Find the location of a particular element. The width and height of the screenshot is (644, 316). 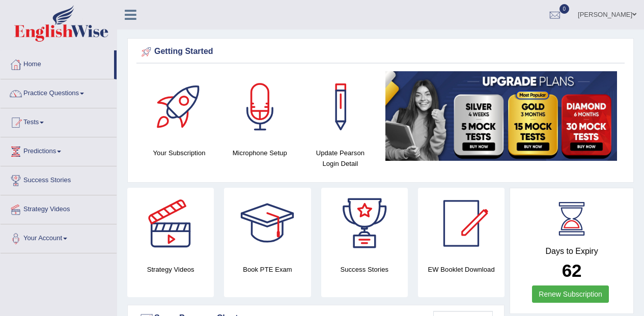

a: Your Account is located at coordinates (58, 237).